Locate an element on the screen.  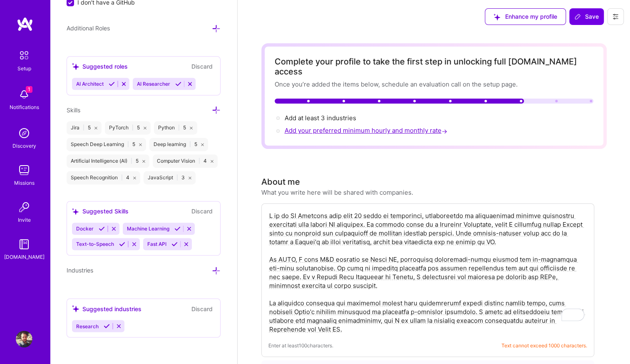
img: discovery is located at coordinates (24, 133).